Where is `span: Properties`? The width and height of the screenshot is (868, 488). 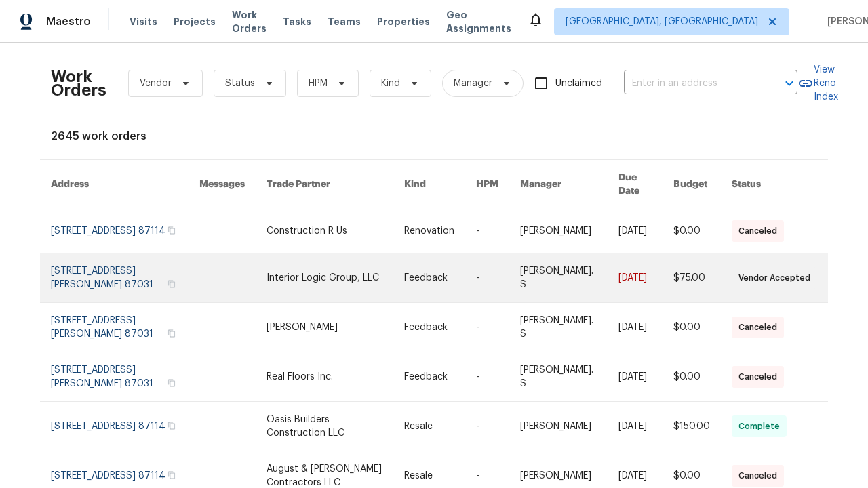 span: Properties is located at coordinates (403, 21).